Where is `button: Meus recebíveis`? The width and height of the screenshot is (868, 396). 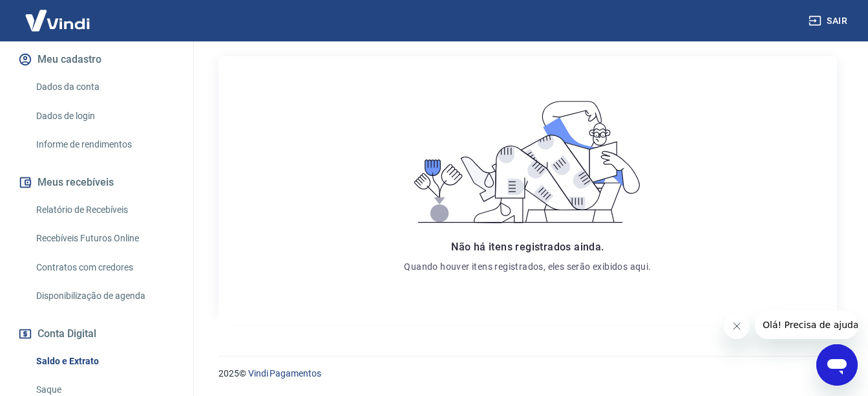 button: Meus recebíveis is located at coordinates (97, 182).